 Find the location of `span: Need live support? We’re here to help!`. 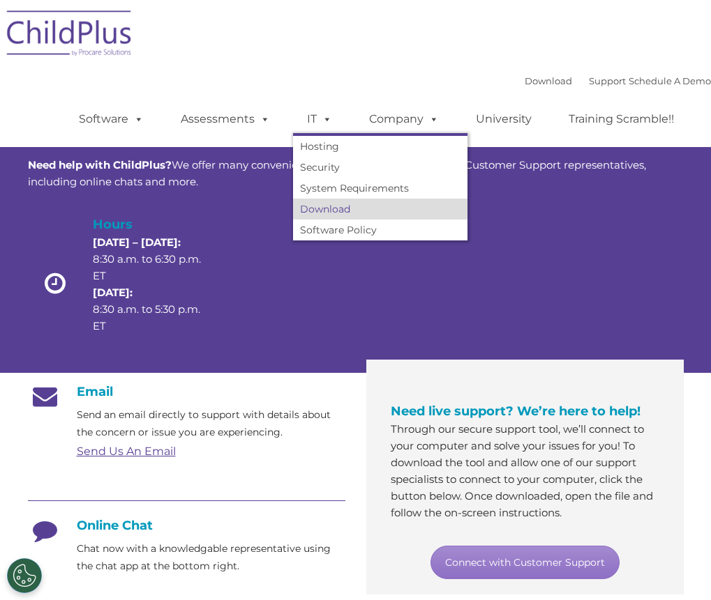

span: Need live support? We’re here to help! is located at coordinates (515, 411).